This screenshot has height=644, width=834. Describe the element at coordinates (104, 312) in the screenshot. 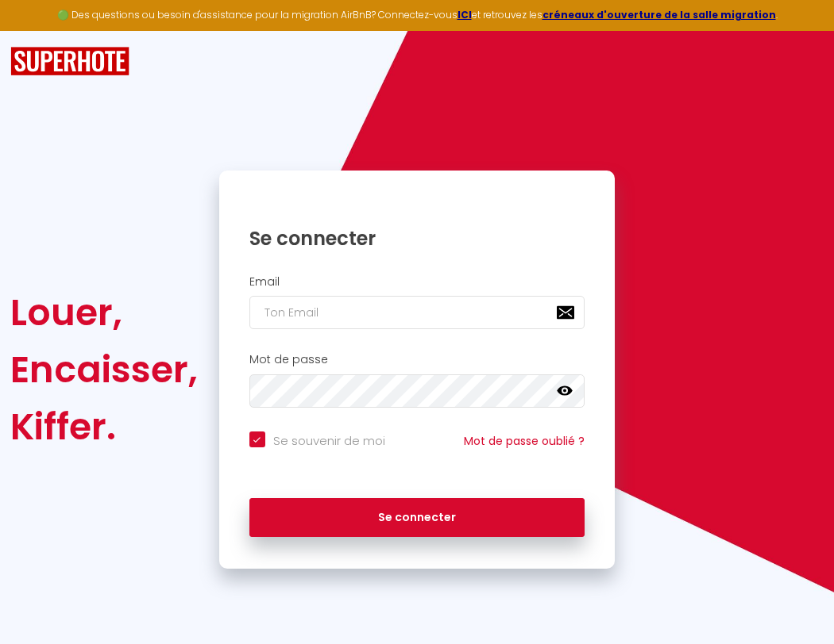

I see `div: Louer,` at that location.